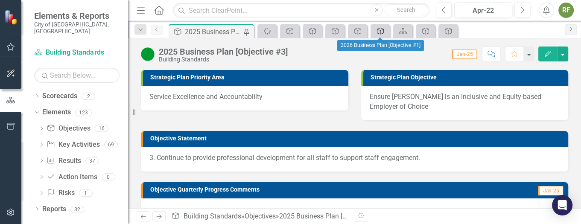 The height and width of the screenshot is (224, 581). I want to click on a: Elements, so click(56, 112).